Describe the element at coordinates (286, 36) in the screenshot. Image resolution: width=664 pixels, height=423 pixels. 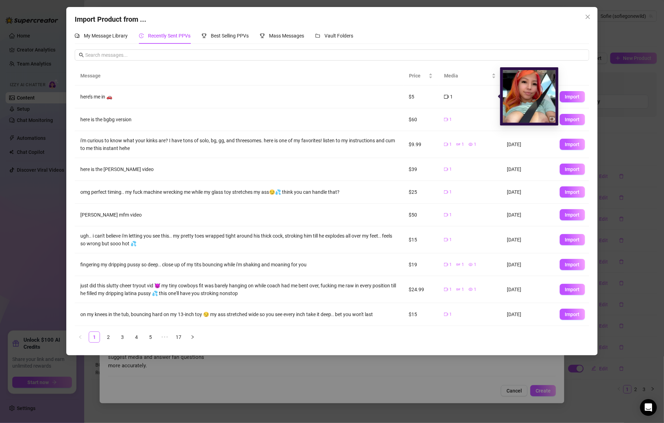
I see `span: Mass Messages` at that location.